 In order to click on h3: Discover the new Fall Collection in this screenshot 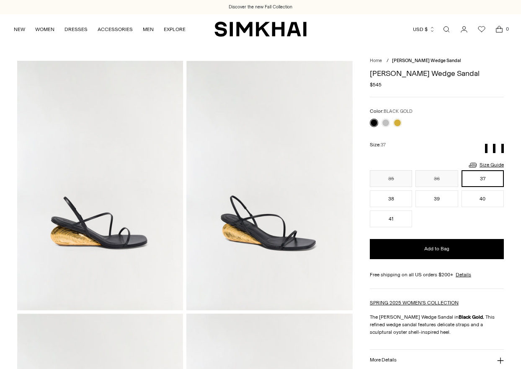, I will do `click(261, 7)`.